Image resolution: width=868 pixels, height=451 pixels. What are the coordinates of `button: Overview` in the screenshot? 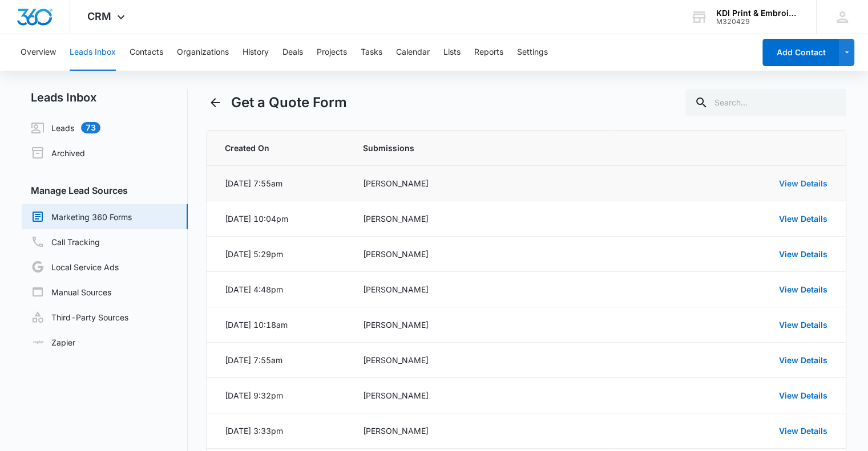 It's located at (38, 53).